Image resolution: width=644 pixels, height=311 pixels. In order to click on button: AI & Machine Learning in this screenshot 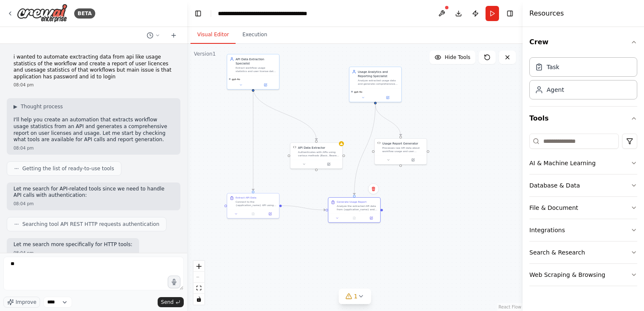, I will do `click(583, 163)`.